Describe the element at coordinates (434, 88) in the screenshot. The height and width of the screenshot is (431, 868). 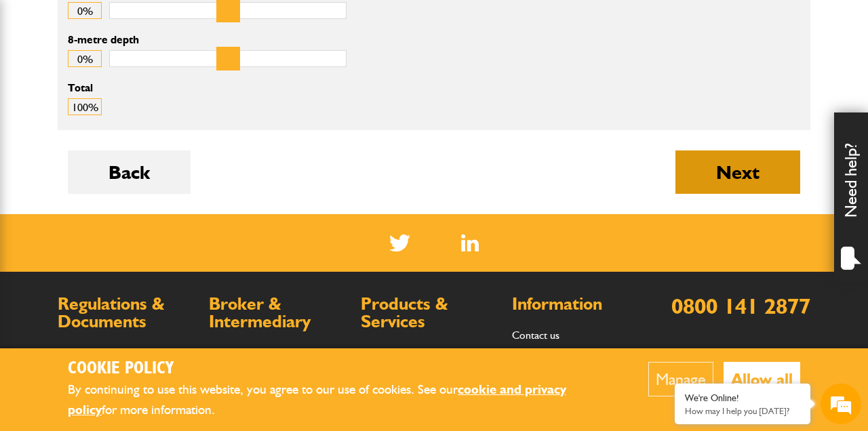
I see `label: Total` at that location.